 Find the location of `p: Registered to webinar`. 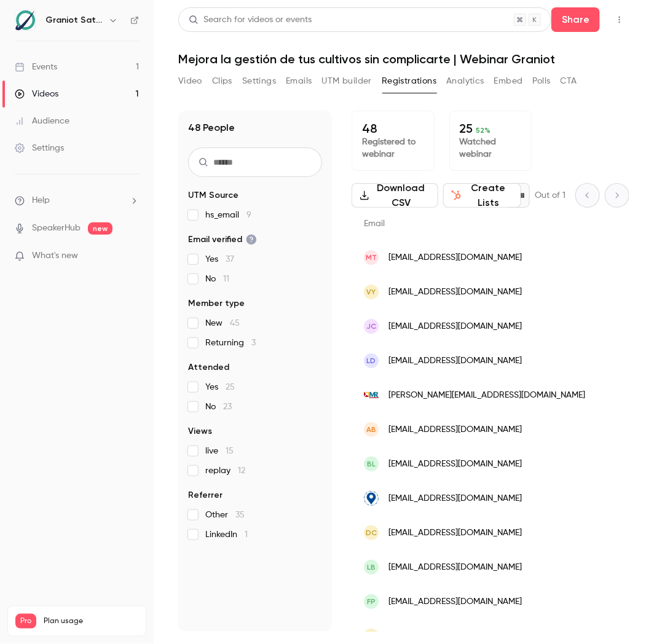

p: Registered to webinar is located at coordinates (393, 148).